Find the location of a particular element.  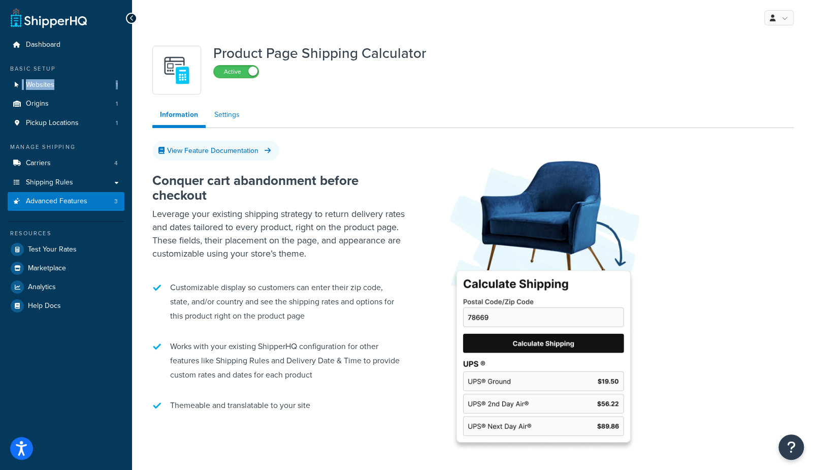

div: Basic Setup is located at coordinates (66, 69).